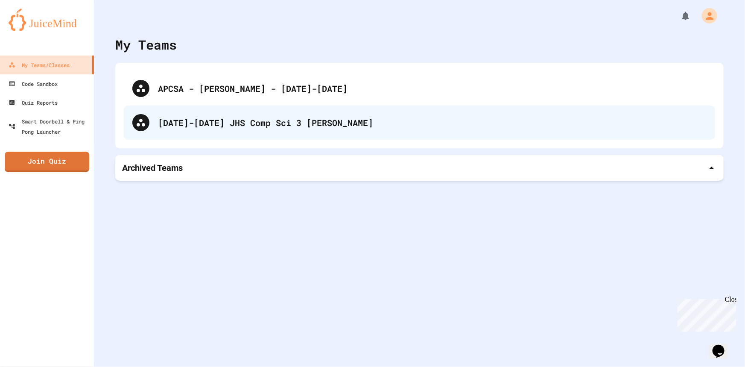 The height and width of the screenshot is (367, 745). Describe the element at coordinates (33, 84) in the screenshot. I see `div: Code Sandbox` at that location.